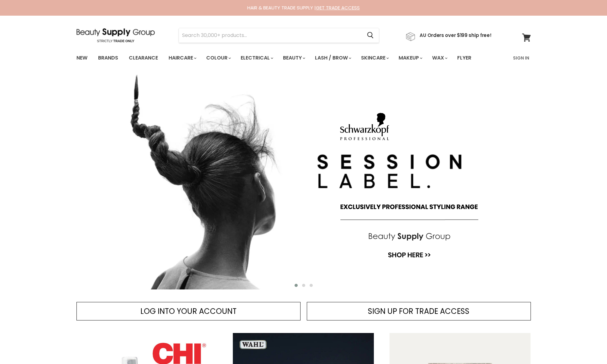 This screenshot has width=607, height=364. Describe the element at coordinates (439, 58) in the screenshot. I see `a: Wax` at that location.